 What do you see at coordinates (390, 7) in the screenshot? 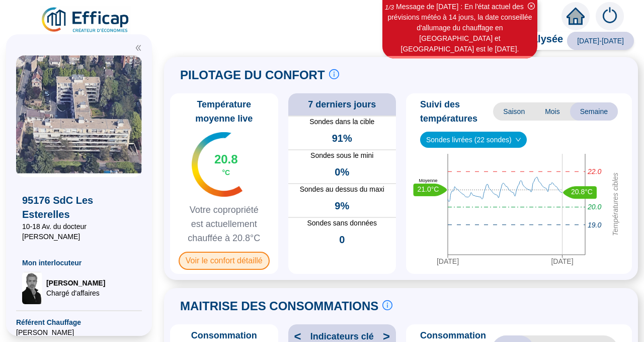
I see `i: 1 / 3` at bounding box center [390, 7].